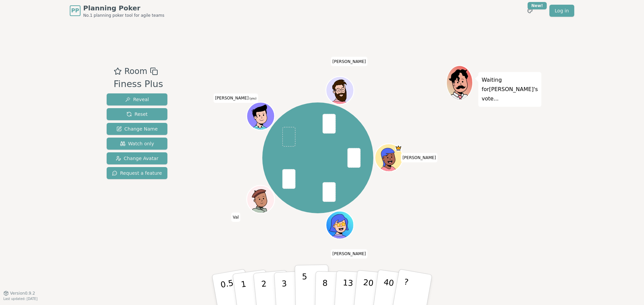  I want to click on span: Version 0.9.2, so click(22, 294).